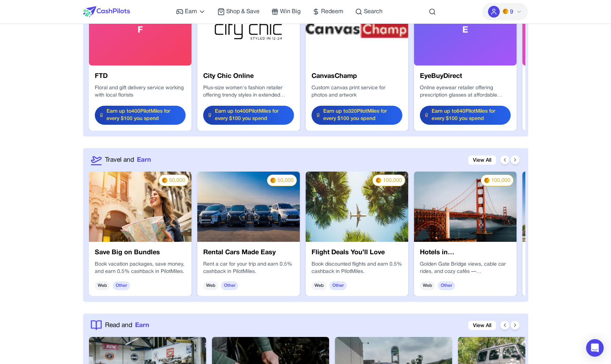 This screenshot has width=611, height=364. I want to click on p: Book vacation packages, save money, and earn 0.5% cashback in PilotMiles., so click(140, 268).